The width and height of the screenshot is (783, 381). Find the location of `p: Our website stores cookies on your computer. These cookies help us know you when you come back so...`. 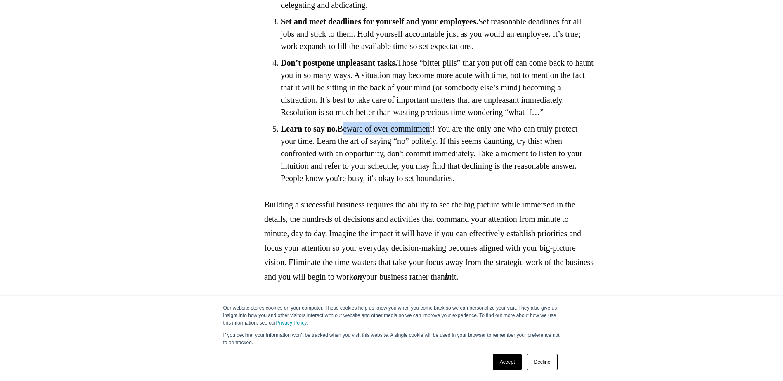

p: Our website stores cookies on your computer. These cookies help us know you when you come back so... is located at coordinates (392, 316).